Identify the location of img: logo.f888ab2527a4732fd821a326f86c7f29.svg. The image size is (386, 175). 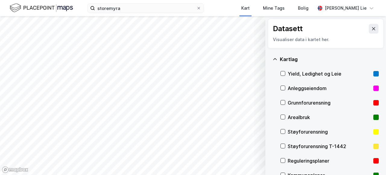
(41, 8).